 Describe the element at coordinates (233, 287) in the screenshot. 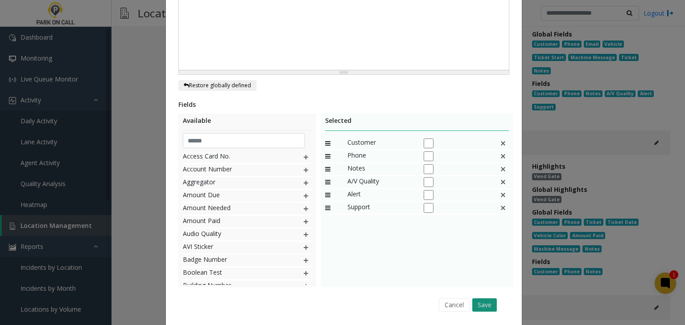

I see `span: Building Number` at that location.